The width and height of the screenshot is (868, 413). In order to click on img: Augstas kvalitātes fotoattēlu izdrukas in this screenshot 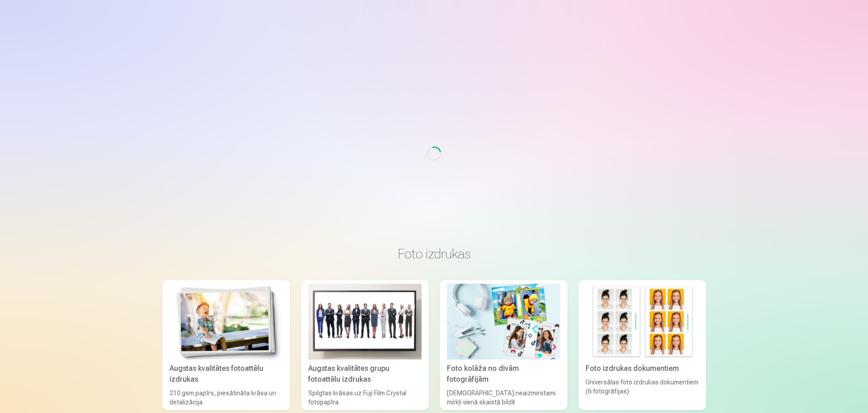, I will do `click(227, 321)`.